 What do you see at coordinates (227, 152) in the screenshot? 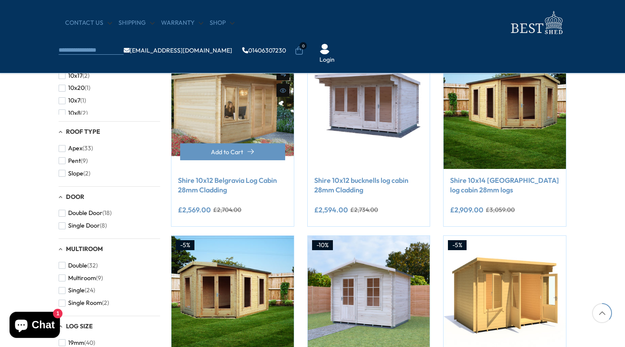
I see `span: Add to Cart` at bounding box center [227, 152].